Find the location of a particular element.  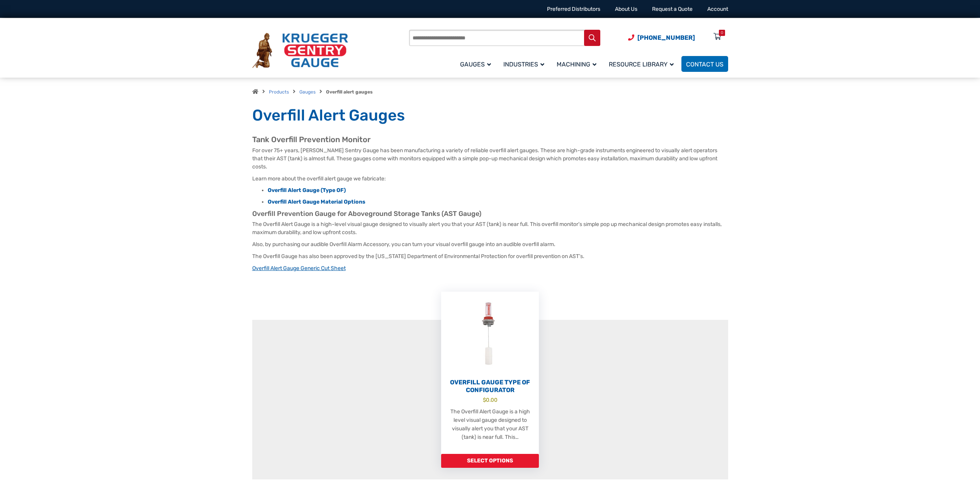

h3: Overfill Prevention Gauge for Aboveground Storage Tanks (AST Gauge) is located at coordinates (490, 214).